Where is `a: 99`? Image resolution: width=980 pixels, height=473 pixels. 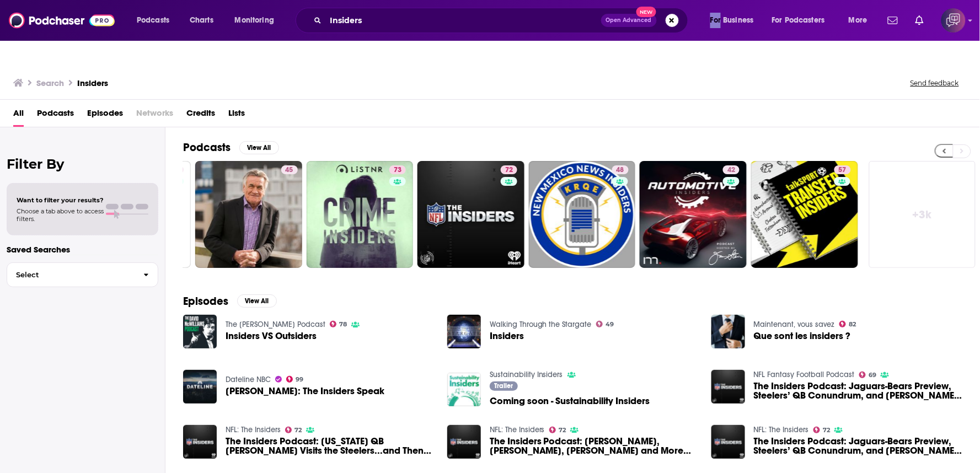 a: 99 is located at coordinates (295, 379).